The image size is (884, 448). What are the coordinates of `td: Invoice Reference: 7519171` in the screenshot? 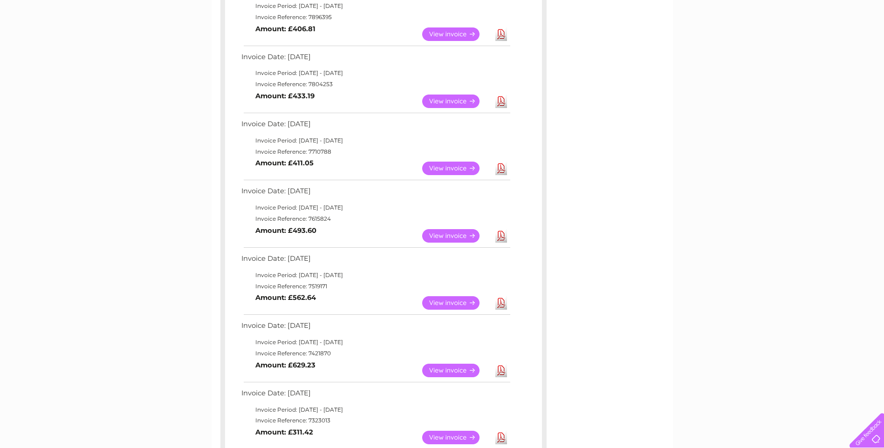 It's located at (375, 286).